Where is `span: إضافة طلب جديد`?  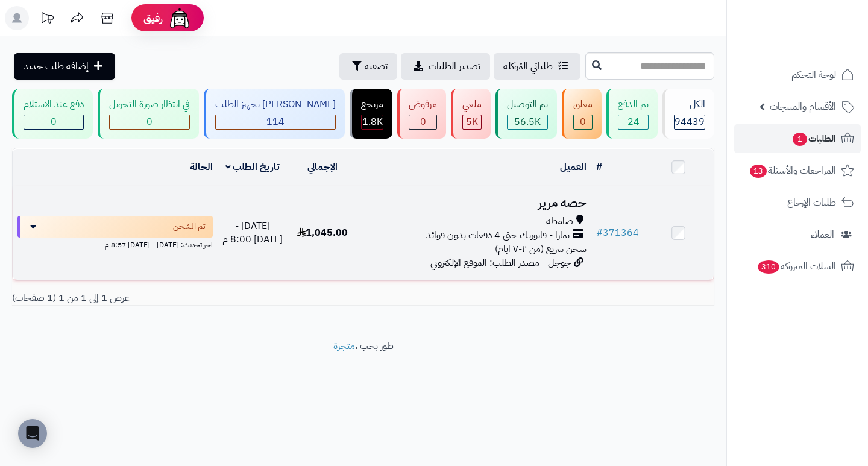 span: إضافة طلب جديد is located at coordinates (56, 66).